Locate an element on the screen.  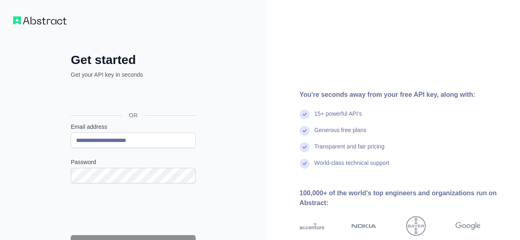
h2: Get started is located at coordinates (133, 60).